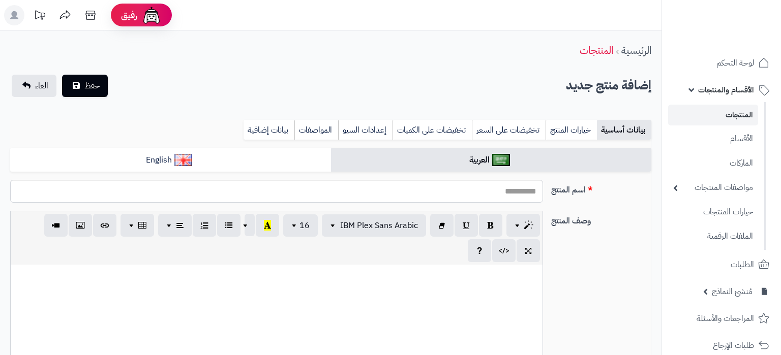 Image resolution: width=781 pixels, height=355 pixels. Describe the element at coordinates (85, 86) in the screenshot. I see `button: حفظ` at that location.